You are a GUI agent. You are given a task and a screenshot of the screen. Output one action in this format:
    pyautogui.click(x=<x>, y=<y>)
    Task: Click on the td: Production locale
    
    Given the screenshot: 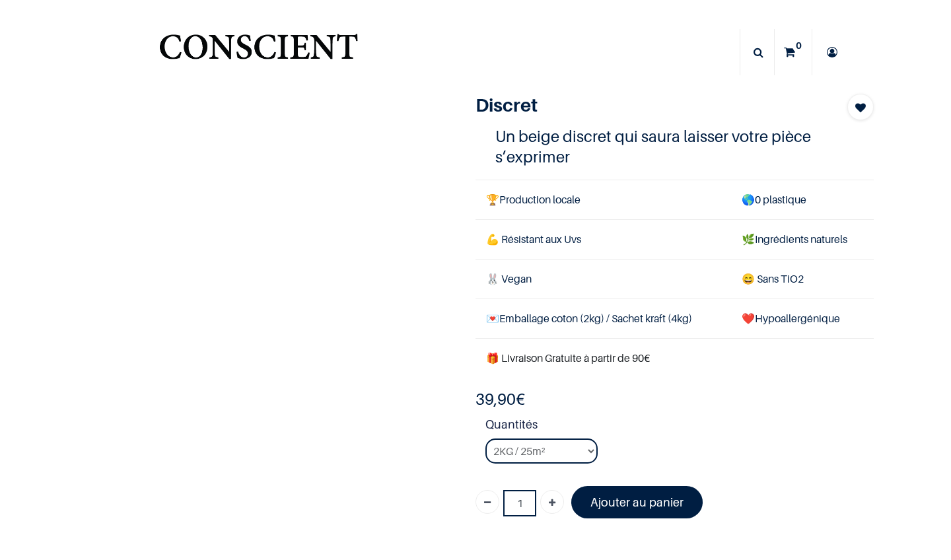 What is the action you would take?
    pyautogui.click(x=603, y=200)
    